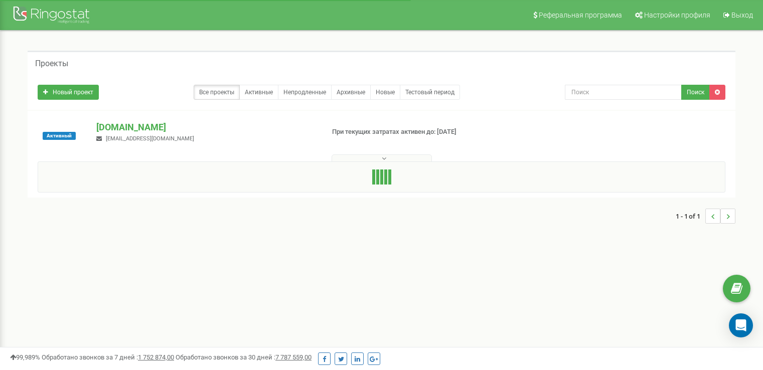  I want to click on span: Активный, so click(59, 136).